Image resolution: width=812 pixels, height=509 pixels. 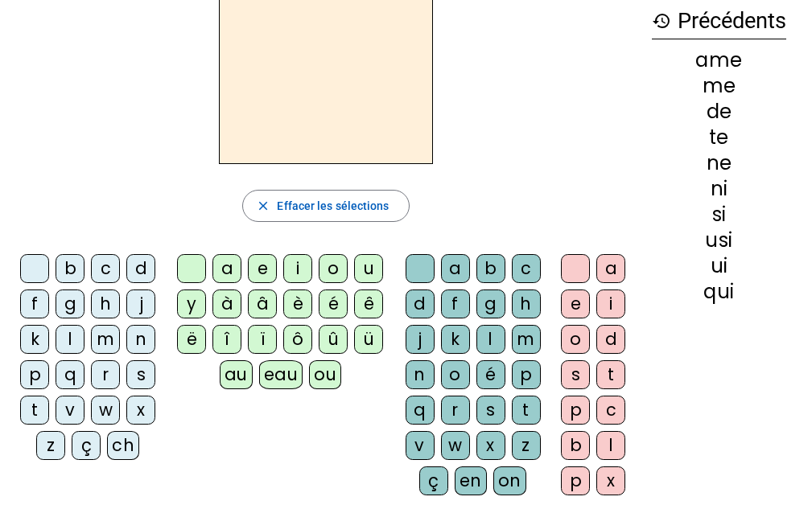 I want to click on div: eau, so click(x=281, y=375).